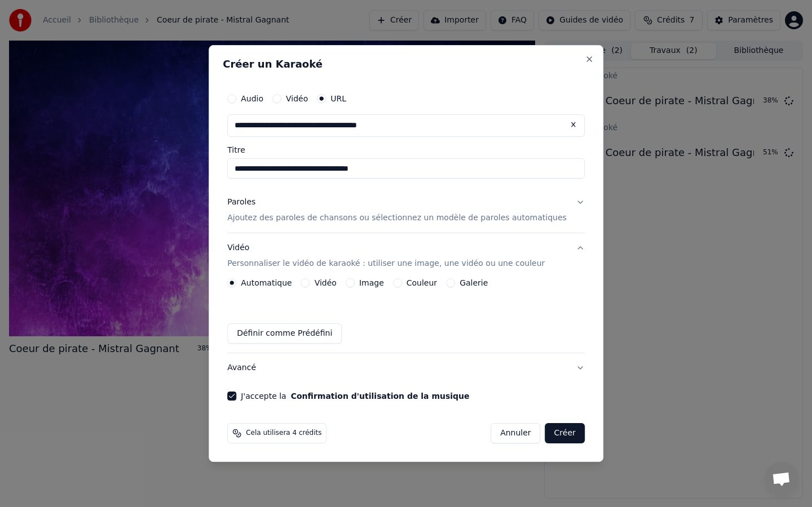  Describe the element at coordinates (386, 256) in the screenshot. I see `div: Vidéo` at that location.